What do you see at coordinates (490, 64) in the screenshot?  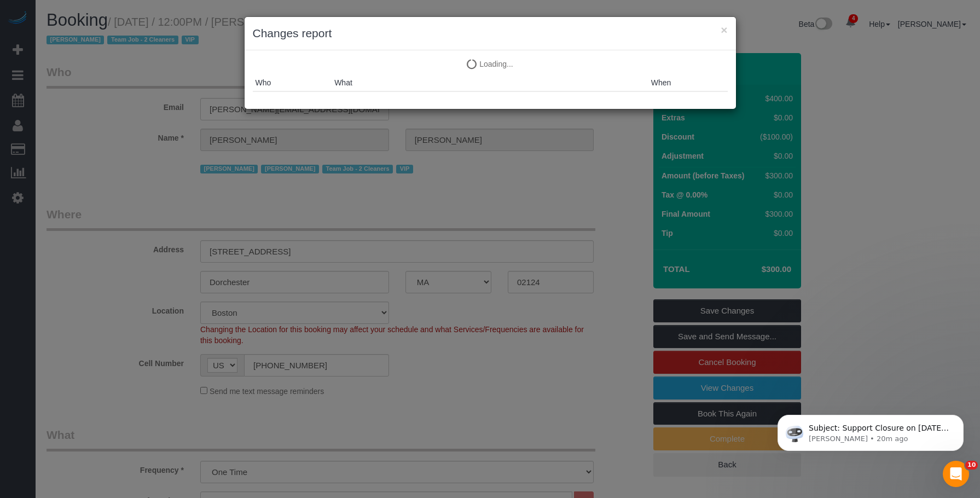 I see `p: Loading...` at bounding box center [490, 64].